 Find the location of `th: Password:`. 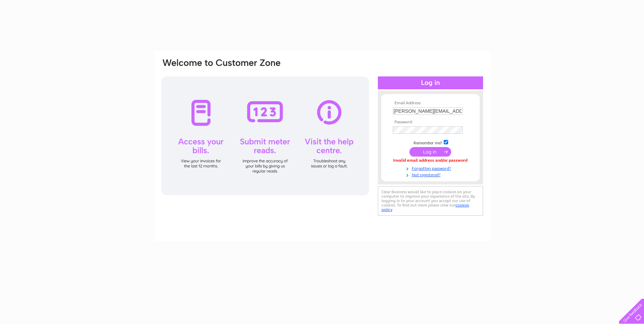

th: Password: is located at coordinates (431, 122).